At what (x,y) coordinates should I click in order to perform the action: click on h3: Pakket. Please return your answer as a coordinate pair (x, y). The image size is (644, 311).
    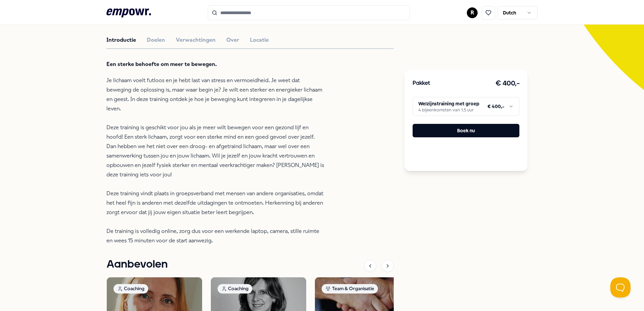
    Looking at the image, I should click on (422, 84).